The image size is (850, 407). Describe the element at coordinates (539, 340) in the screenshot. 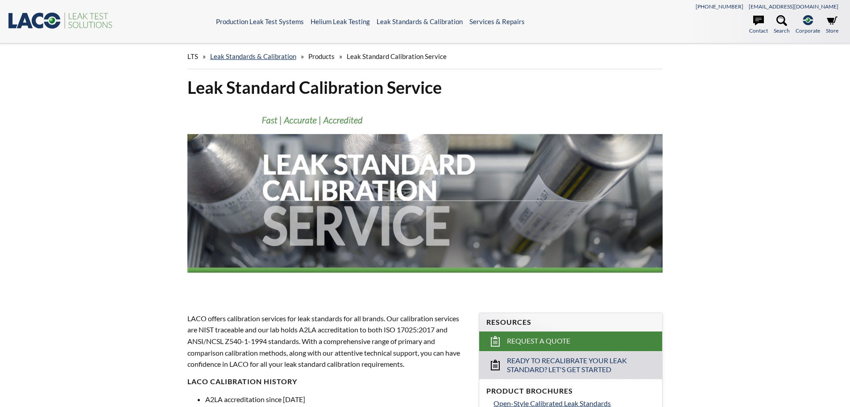

I see `span: Request a Quote` at that location.